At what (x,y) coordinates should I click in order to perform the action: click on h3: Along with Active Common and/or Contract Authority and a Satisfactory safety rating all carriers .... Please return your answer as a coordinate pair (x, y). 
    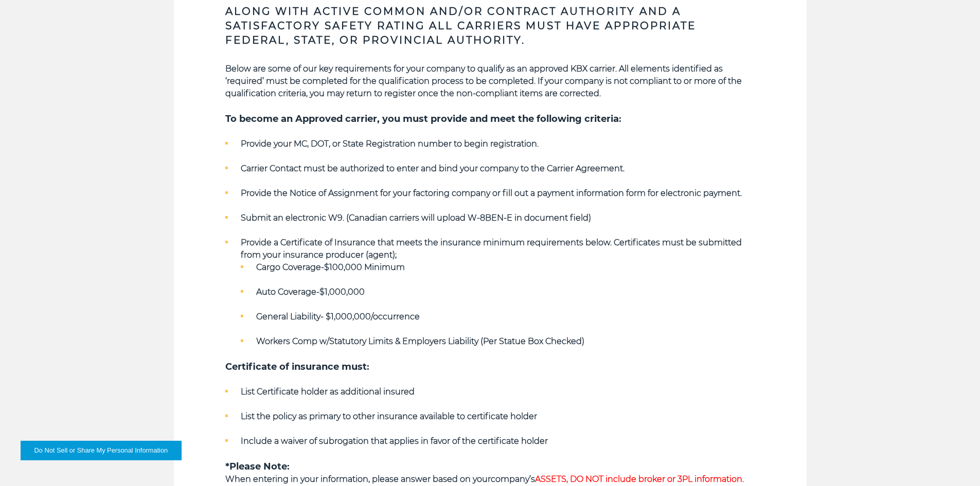
    Looking at the image, I should click on (490, 26).